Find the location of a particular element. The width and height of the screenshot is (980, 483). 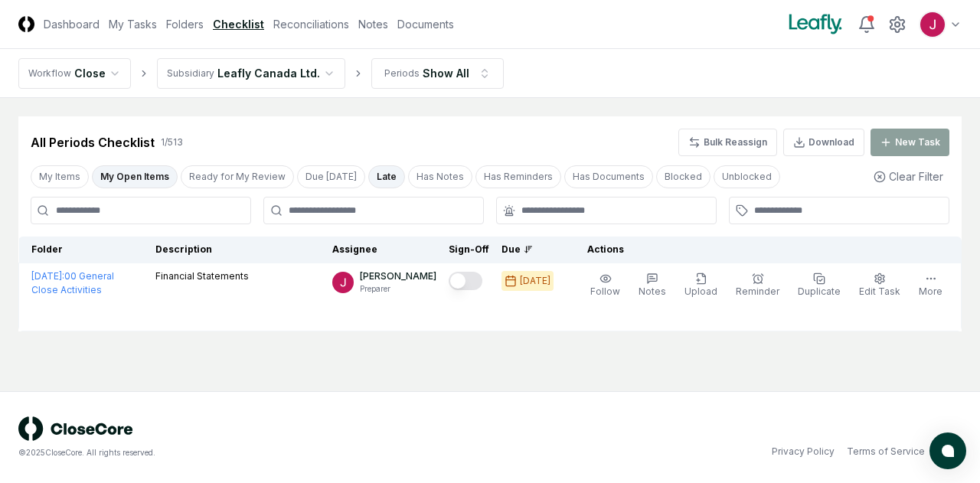

button: atlas-launcher is located at coordinates (948, 452).